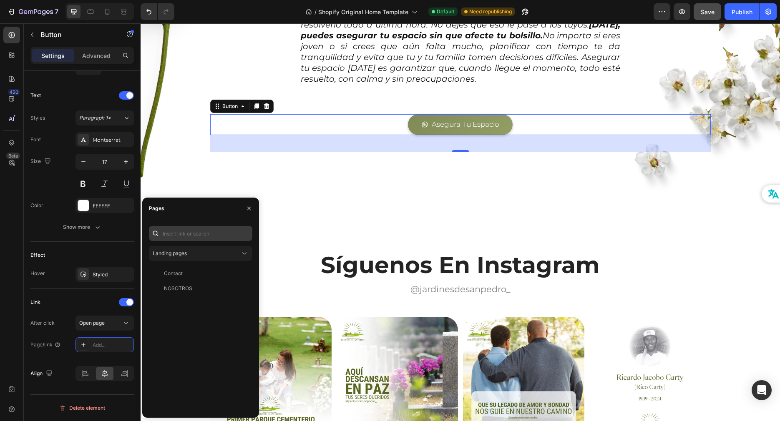  I want to click on div: Publish, so click(742, 12).